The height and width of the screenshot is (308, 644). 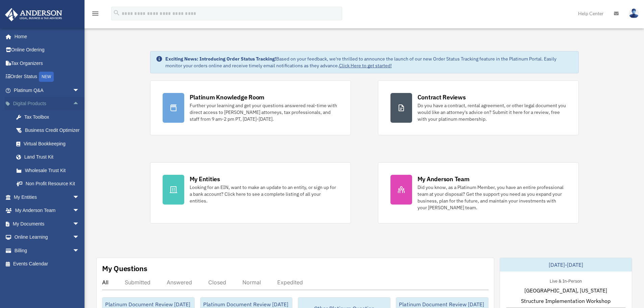 I want to click on div: Expedited, so click(x=290, y=282).